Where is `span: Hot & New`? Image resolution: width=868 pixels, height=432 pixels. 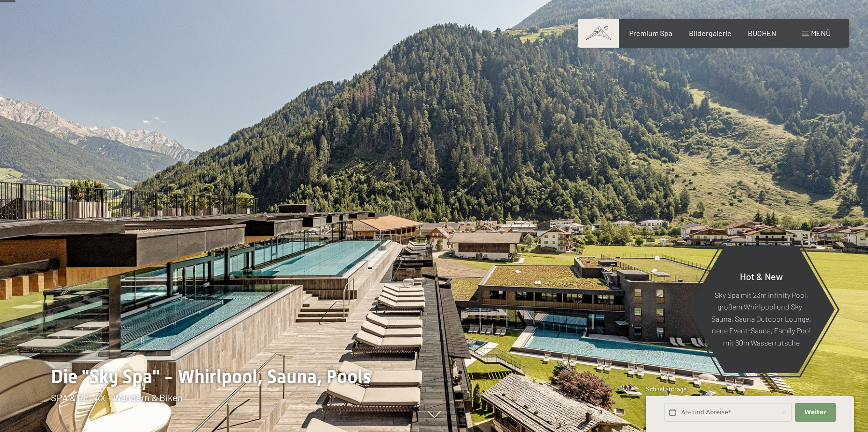
span: Hot & New is located at coordinates (762, 276).